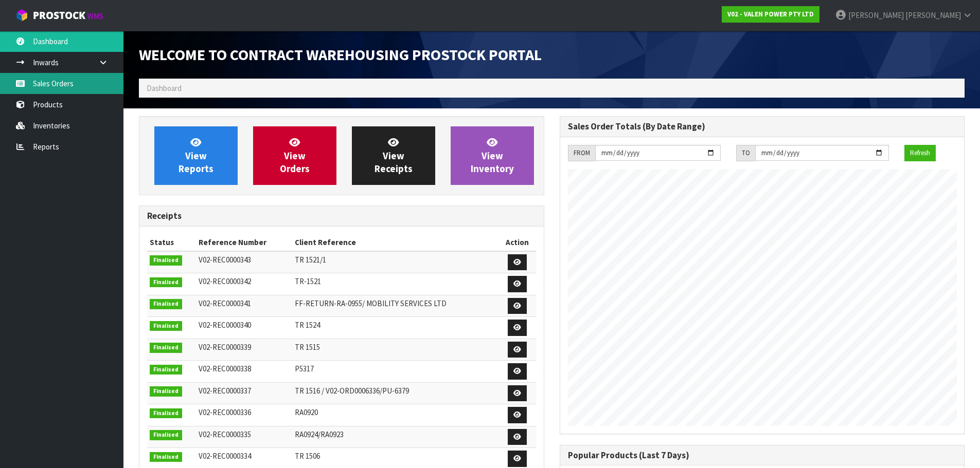  I want to click on span: RA0920, so click(306, 412).